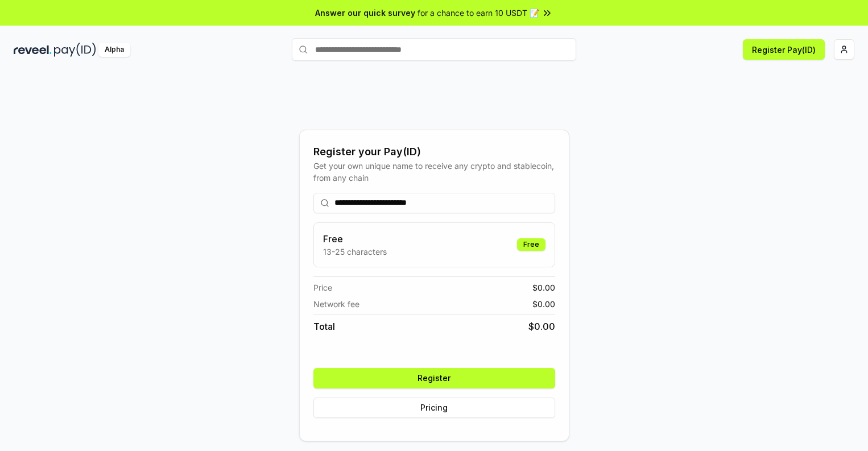 This screenshot has width=868, height=451. Describe the element at coordinates (355, 252) in the screenshot. I see `p: 13-25 characters` at that location.